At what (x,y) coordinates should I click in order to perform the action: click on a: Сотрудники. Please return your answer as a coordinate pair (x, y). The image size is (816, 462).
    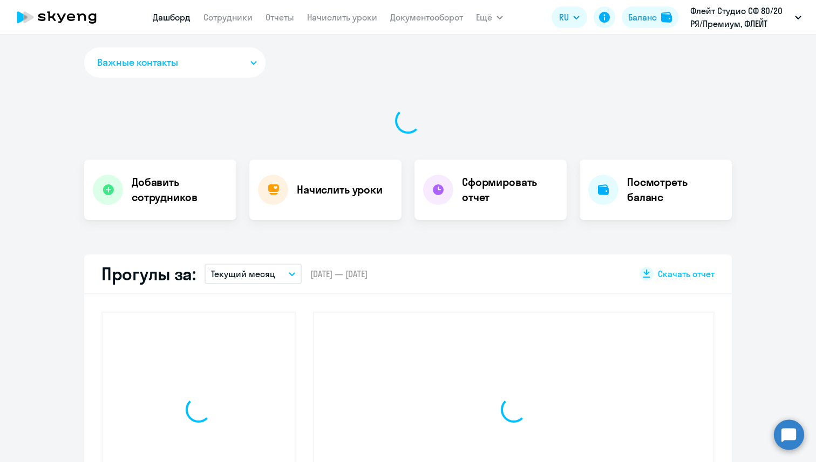
    Looking at the image, I should click on (228, 17).